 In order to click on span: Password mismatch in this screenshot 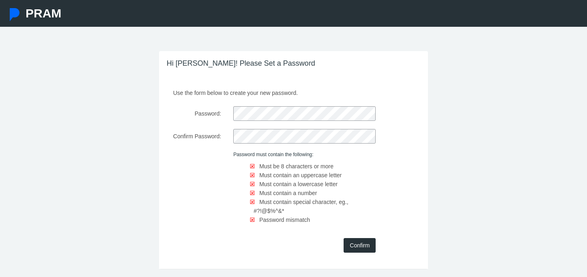, I will do `click(284, 220)`.